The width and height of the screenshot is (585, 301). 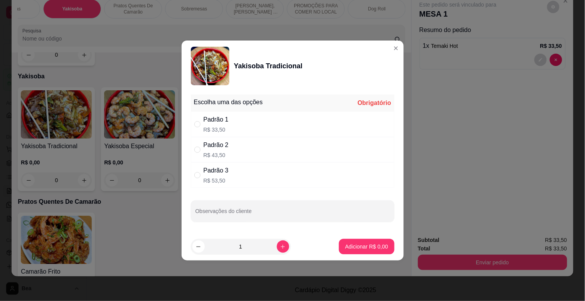 What do you see at coordinates (216, 129) in the screenshot?
I see `p: R$ 33,50` at bounding box center [216, 129].